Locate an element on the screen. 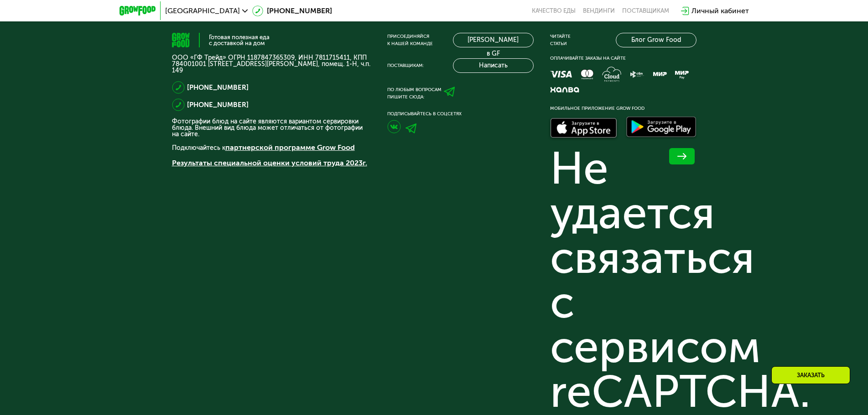 The width and height of the screenshot is (868, 415). div: Присоединяйся к нашей команде is located at coordinates (410, 40).